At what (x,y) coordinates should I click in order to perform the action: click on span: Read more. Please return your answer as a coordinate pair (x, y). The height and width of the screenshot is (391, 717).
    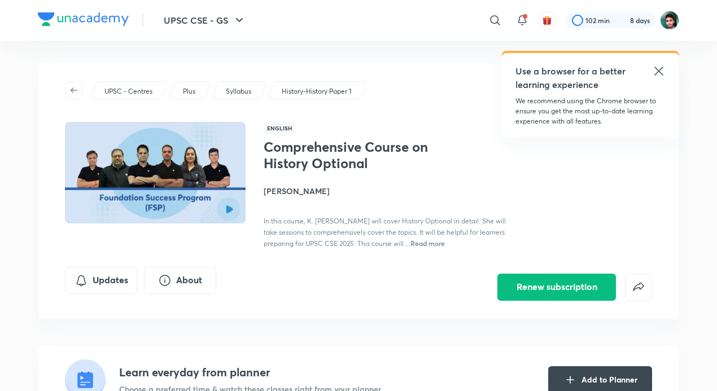
    Looking at the image, I should click on (428, 243).